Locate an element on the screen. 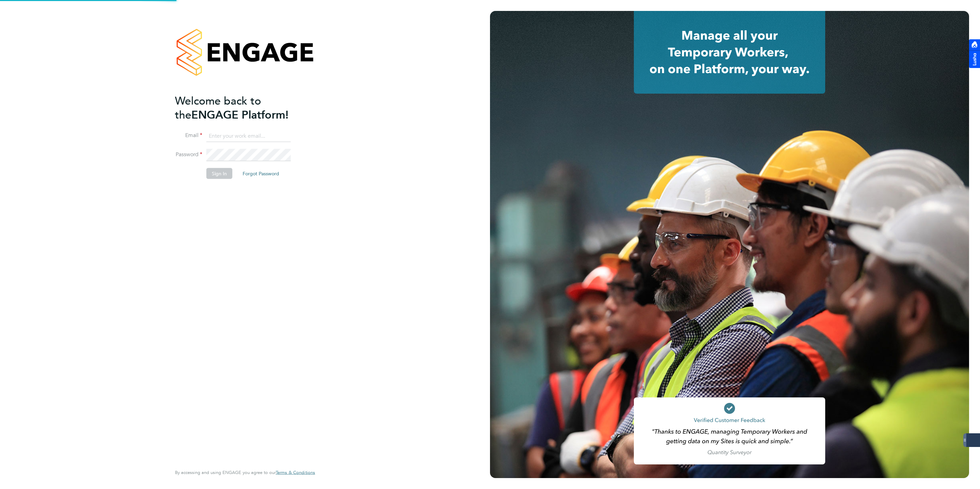 This screenshot has height=489, width=980. a: Terms & Conditions is located at coordinates (295, 472).